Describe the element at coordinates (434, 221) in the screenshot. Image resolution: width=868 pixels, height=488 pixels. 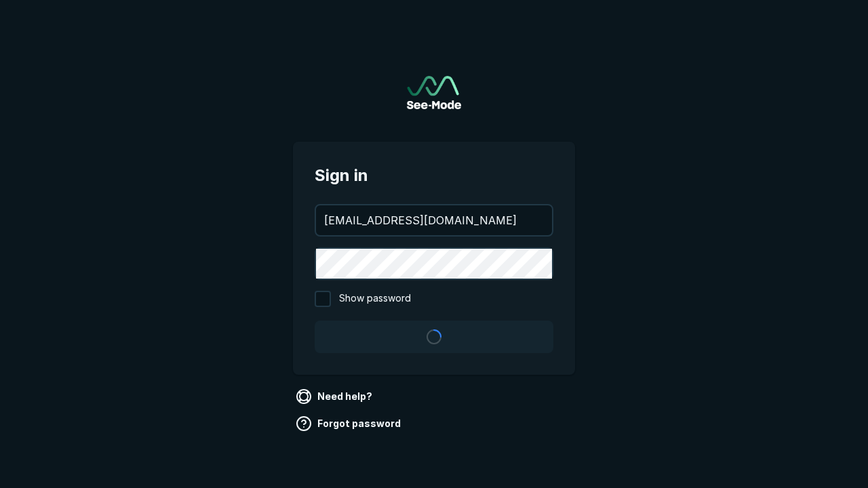
I see `input: your@email.com` at that location.